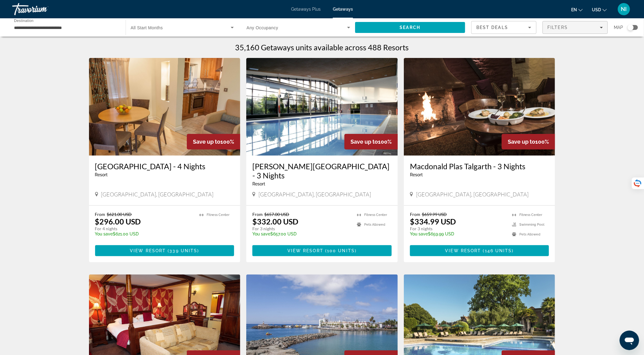  What do you see at coordinates (24, 21) in the screenshot?
I see `span: Destination` at bounding box center [24, 21].